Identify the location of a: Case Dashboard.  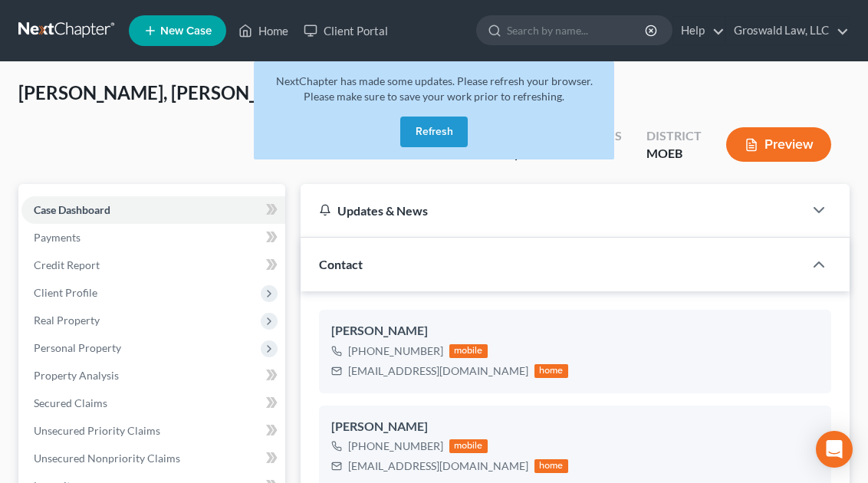
(154, 210).